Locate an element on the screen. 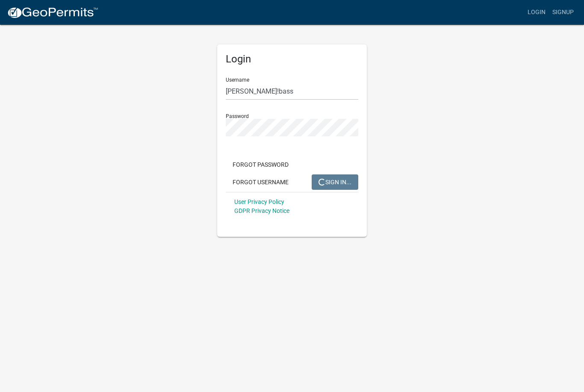 Image resolution: width=584 pixels, height=392 pixels. a: User Privacy Policy is located at coordinates (259, 202).